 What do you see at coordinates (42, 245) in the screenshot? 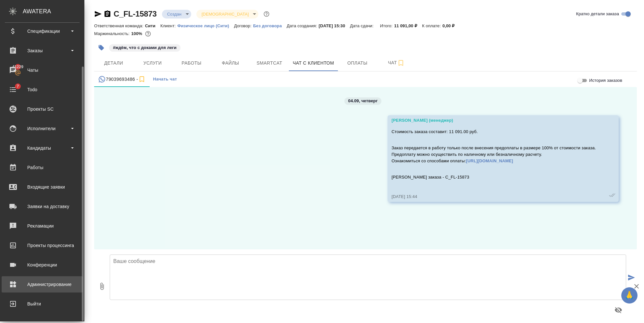
I see `a: Проекты процессинга` at bounding box center [42, 245].